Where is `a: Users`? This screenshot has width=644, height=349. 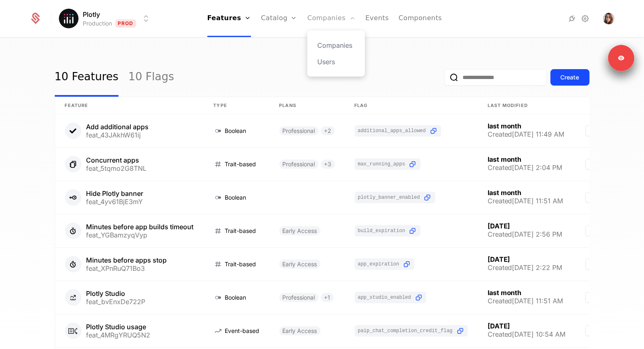 a: Users is located at coordinates (336, 62).